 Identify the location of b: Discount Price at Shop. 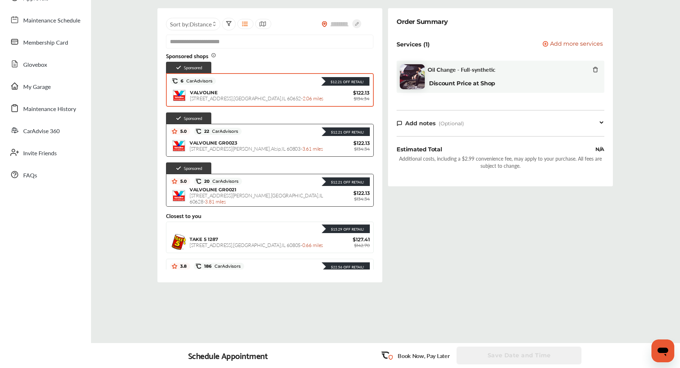
(462, 83).